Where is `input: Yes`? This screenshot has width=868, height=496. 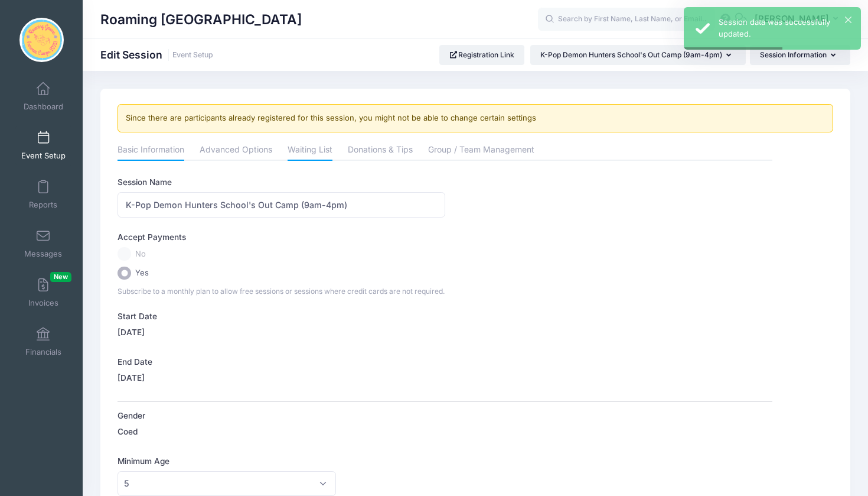
input: Yes is located at coordinates (124, 273).